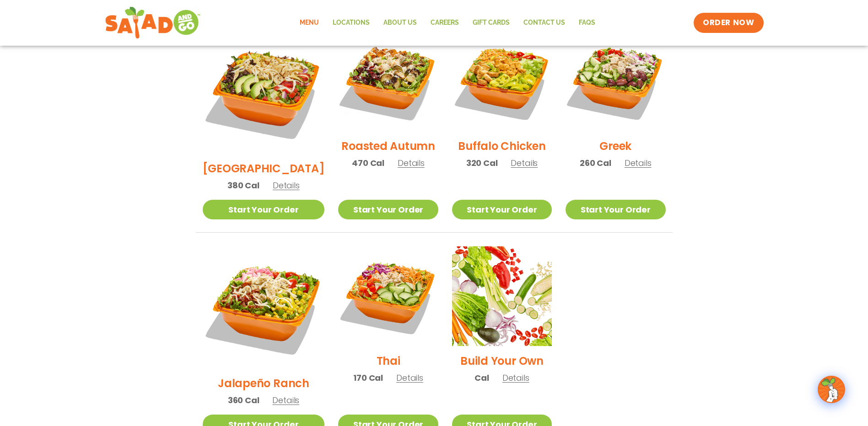 The image size is (868, 426). What do you see at coordinates (351, 23) in the screenshot?
I see `a: Locations` at bounding box center [351, 23].